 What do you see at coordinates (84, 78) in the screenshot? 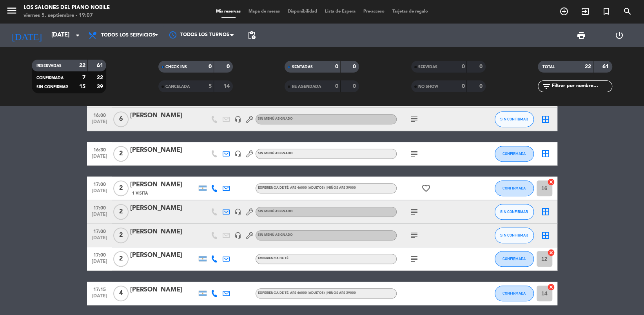
I see `strong: 7` at bounding box center [84, 78].